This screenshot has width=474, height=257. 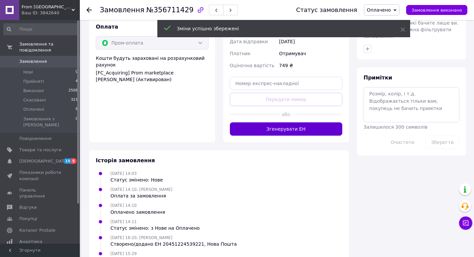 What do you see at coordinates (411, 30) in the screenshot?
I see `span: Особисті нотатки, які бачите лише ви. З їх допомогою можна фільтрувати замовлення` at bounding box center [411, 30].